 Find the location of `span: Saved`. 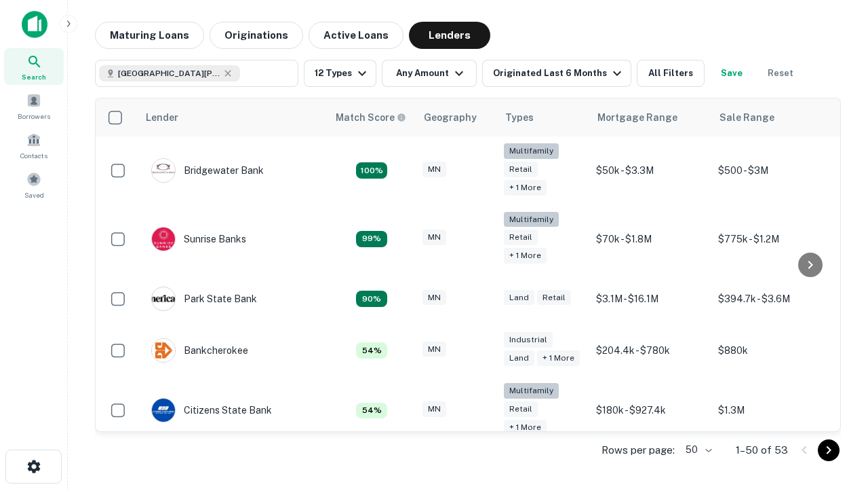

span: Saved is located at coordinates (34, 195).